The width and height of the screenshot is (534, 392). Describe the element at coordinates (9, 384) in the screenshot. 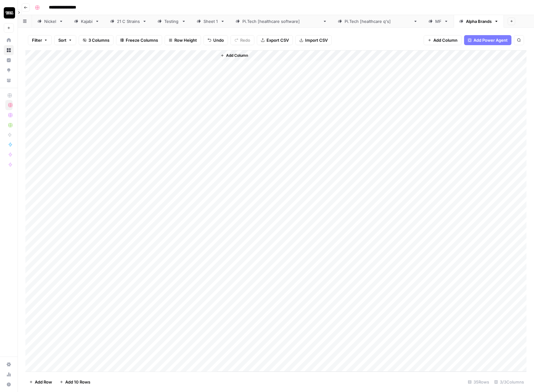

I see `button: Help + Support` at that location.